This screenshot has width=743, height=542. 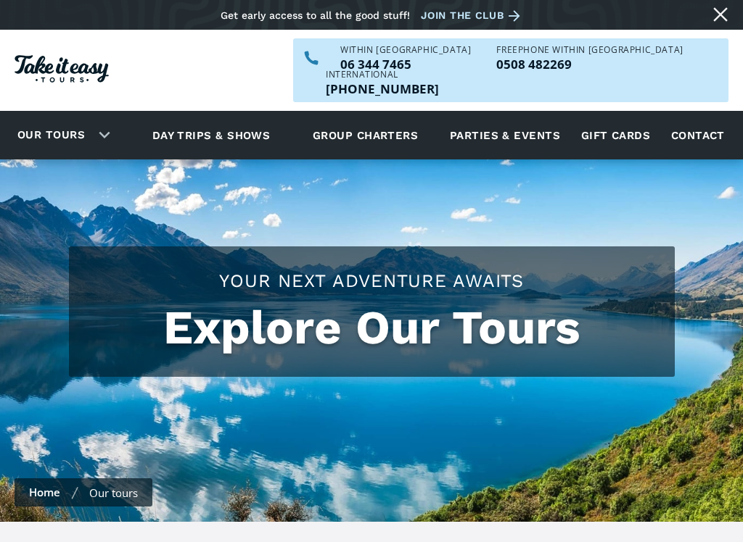 I want to click on nav: breadcrumbs, so click(x=83, y=492).